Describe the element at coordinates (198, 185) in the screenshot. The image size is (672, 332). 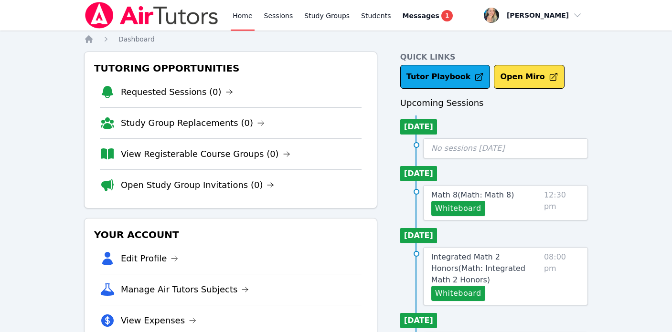
I see `a: Open Study Group Invitations (0)` at that location.